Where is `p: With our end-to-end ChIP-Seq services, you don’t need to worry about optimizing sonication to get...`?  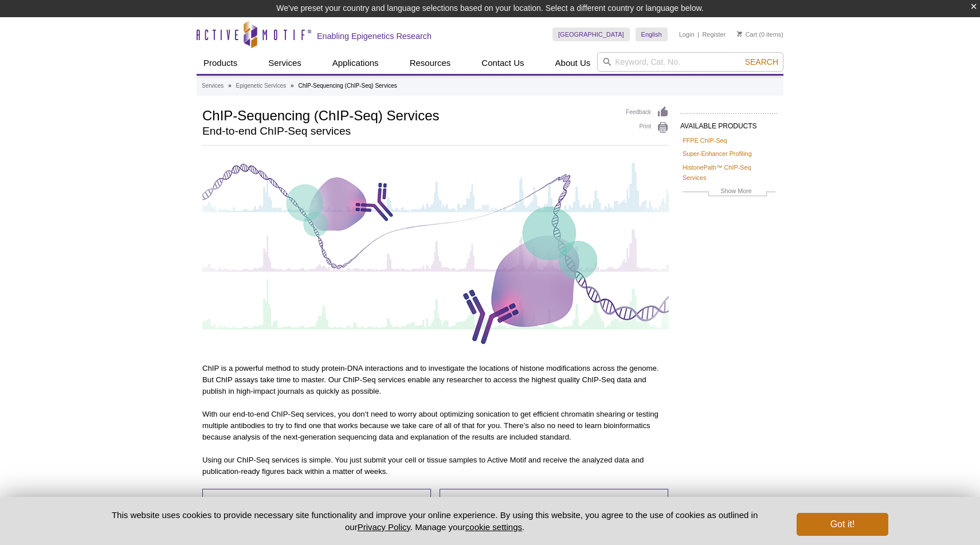
p: With our end-to-end ChIP-Seq services, you don’t need to worry about optimizing sonication to get... is located at coordinates (435, 426).